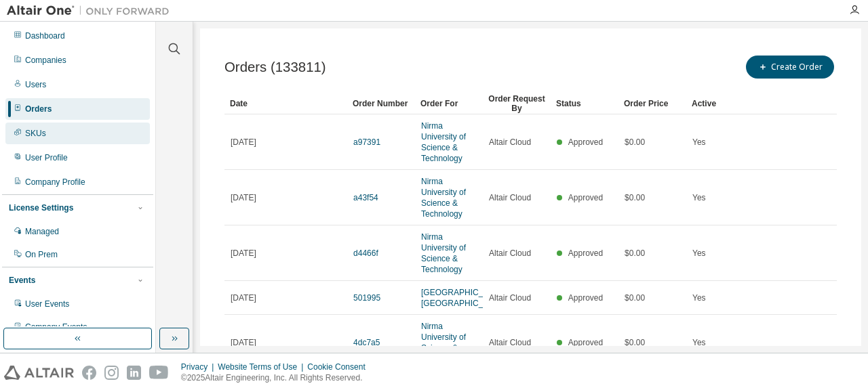  What do you see at coordinates (584, 104) in the screenshot?
I see `div: Status` at bounding box center [584, 104].